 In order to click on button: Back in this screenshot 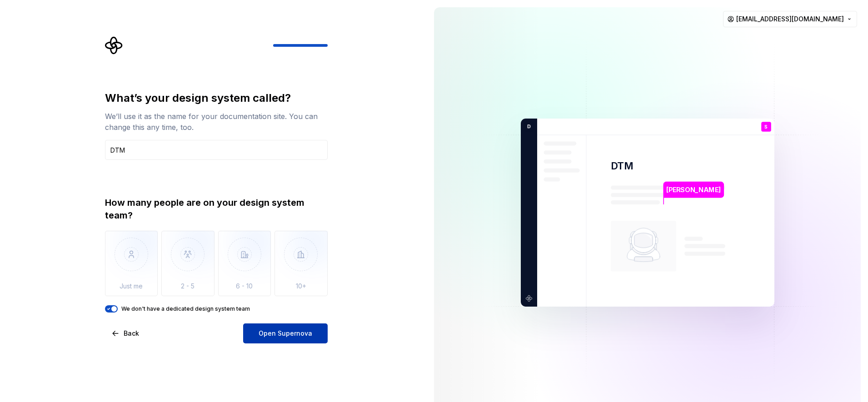, I will do `click(126, 333)`.